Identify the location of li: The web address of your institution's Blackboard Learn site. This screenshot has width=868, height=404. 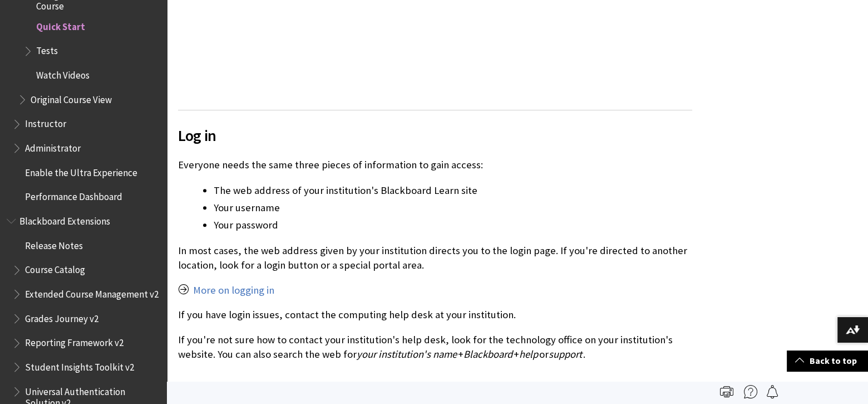
(453, 191).